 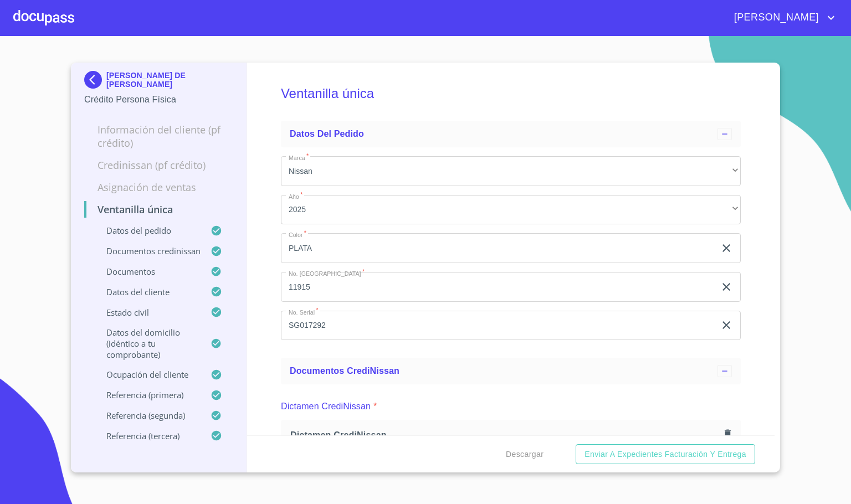 What do you see at coordinates (147, 395) in the screenshot?
I see `p: Referencia (primera)` at bounding box center [147, 395].